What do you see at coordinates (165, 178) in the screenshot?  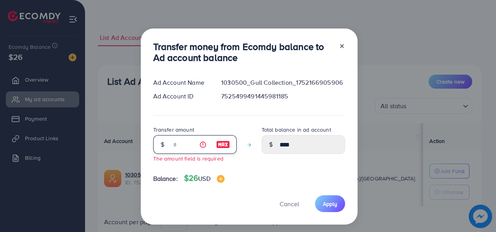 I see `span: Balance:` at bounding box center [165, 178].